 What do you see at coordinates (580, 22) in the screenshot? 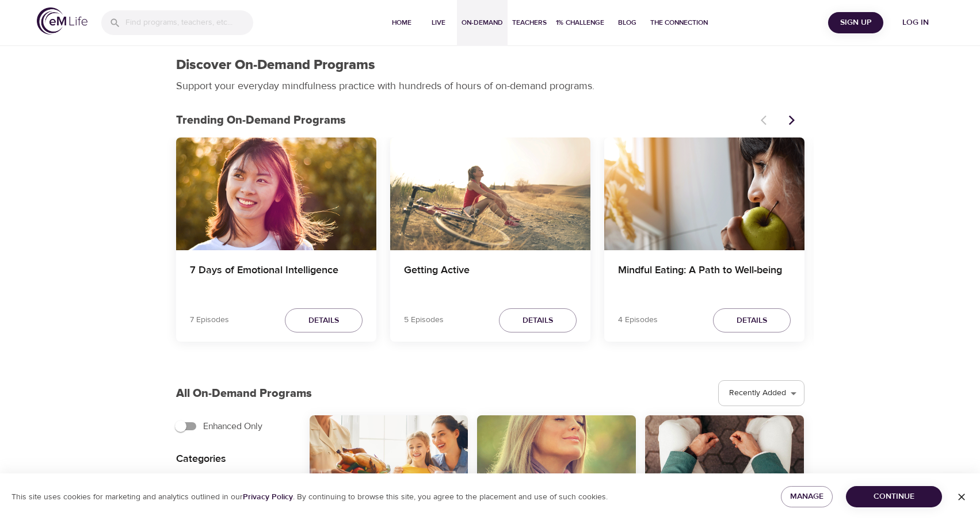
I see `span: 1% Challenge` at bounding box center [580, 22].